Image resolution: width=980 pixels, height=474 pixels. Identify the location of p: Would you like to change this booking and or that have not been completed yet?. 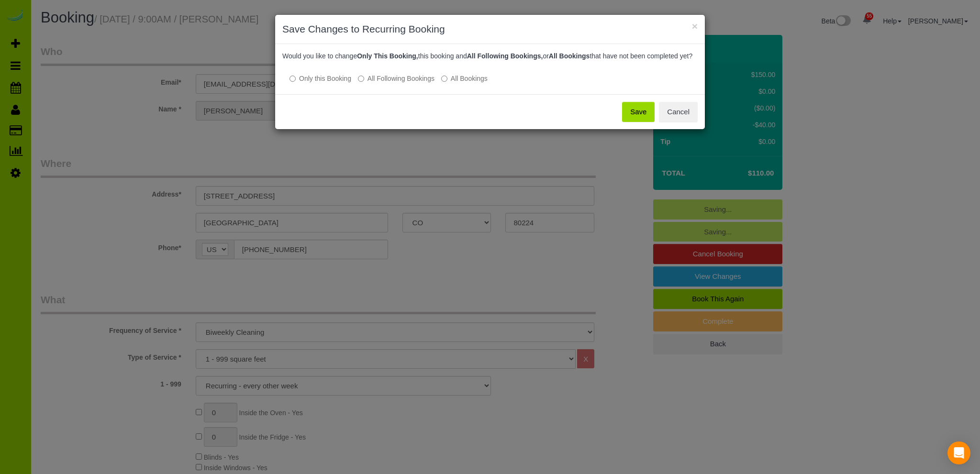
(490, 56).